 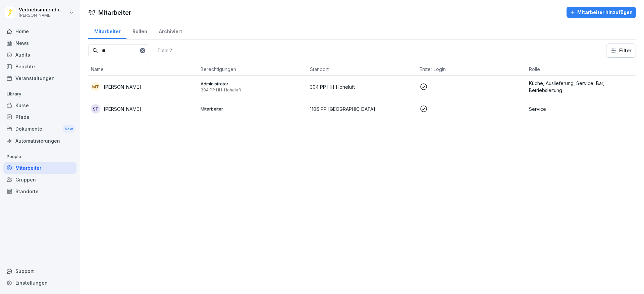 What do you see at coordinates (252, 109) in the screenshot?
I see `p: Mitarbeiter` at bounding box center [252, 109].